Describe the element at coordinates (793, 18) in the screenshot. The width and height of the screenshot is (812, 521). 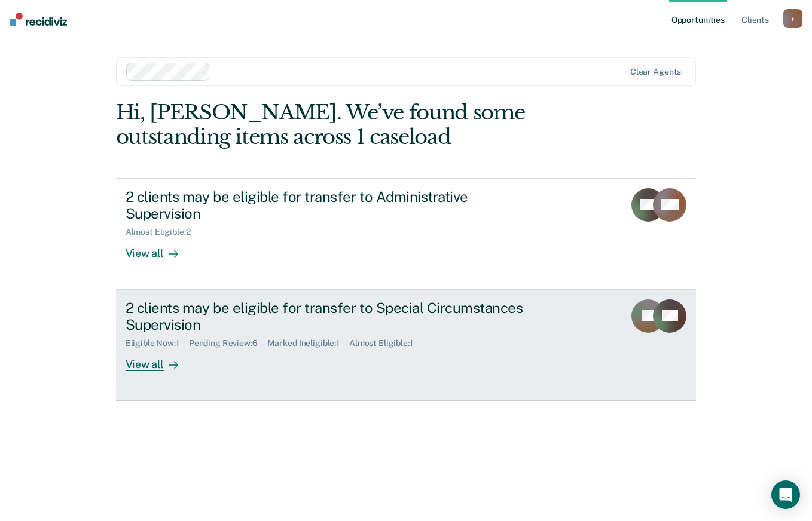
I see `div: r` at that location.